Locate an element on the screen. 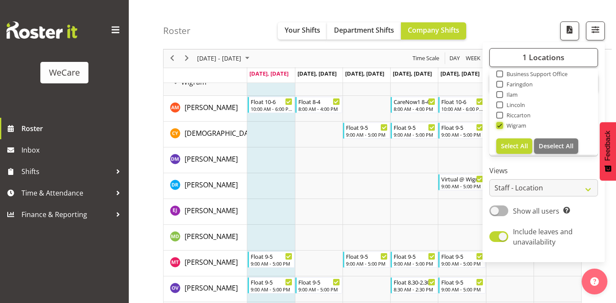 The width and height of the screenshot is (616, 303). td: Ashley Mendoza resource is located at coordinates (205, 109).